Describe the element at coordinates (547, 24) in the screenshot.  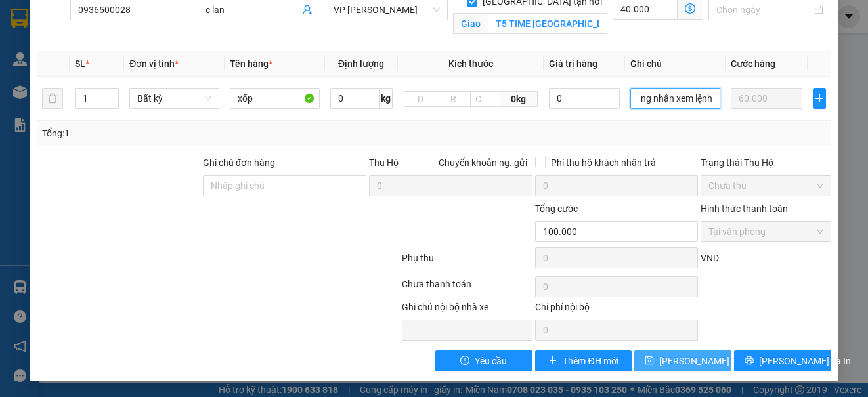
I see `input: Giao tận nơi` at that location.